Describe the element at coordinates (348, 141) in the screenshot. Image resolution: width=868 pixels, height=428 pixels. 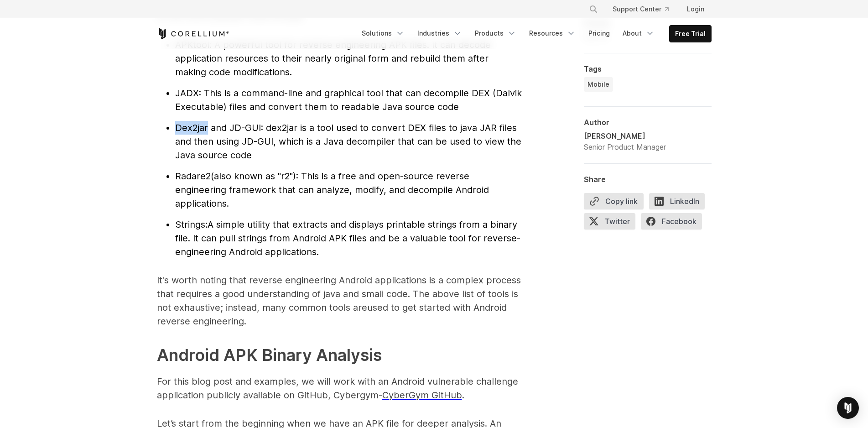
I see `span: : dex2jar is a tool used to convert DEX files to java JAR files and then using JD-GUI, which is a...` at that location.